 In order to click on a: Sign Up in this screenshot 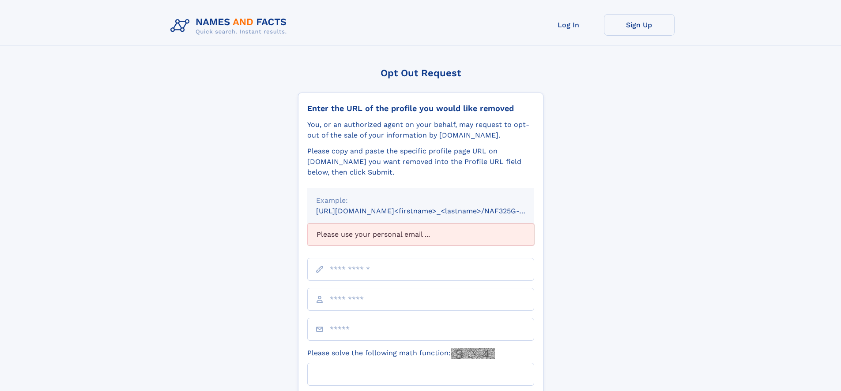, I will do `click(639, 25)`.